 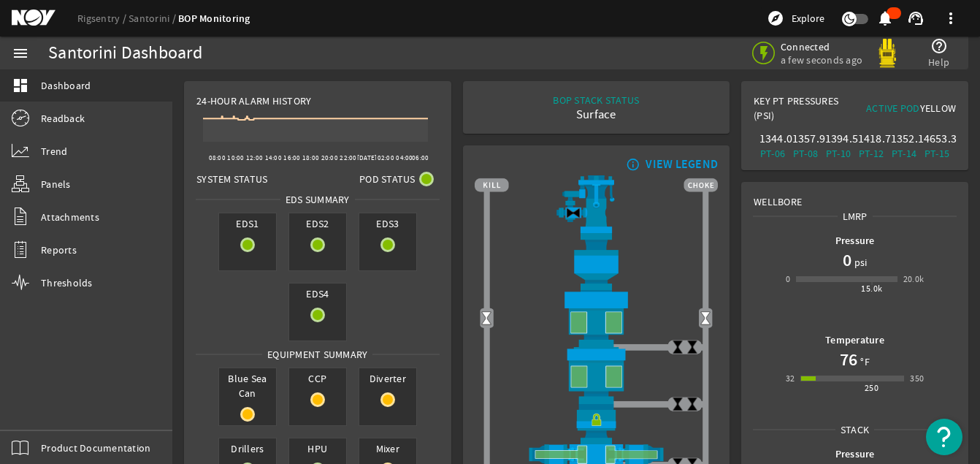 What do you see at coordinates (310, 157) in the screenshot?
I see `text: 18:00` at bounding box center [310, 157].